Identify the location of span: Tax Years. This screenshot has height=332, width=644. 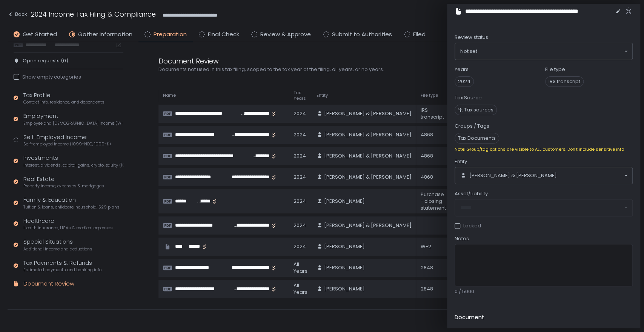
(300, 96).